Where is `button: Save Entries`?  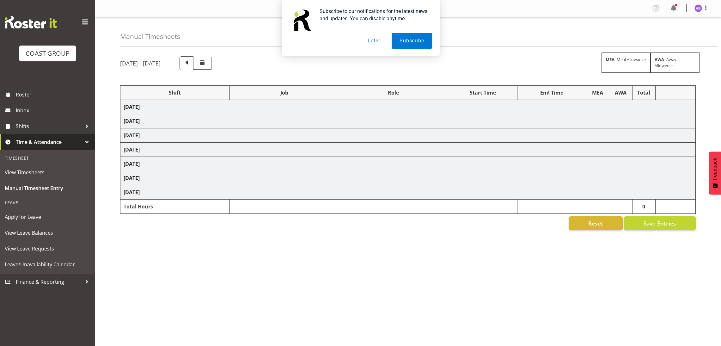 button: Save Entries is located at coordinates (660, 223).